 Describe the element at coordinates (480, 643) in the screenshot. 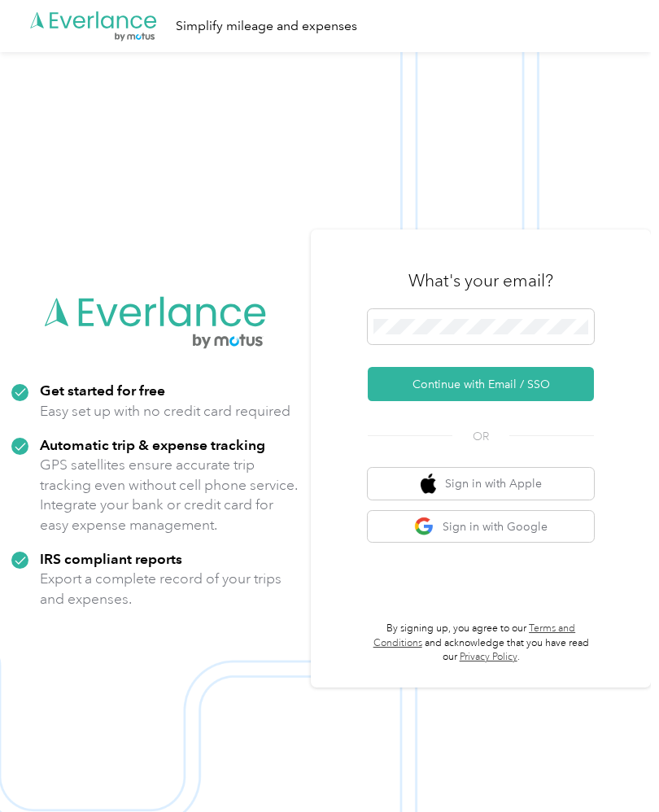

I see `p: By signing up, you agree to our and acknowledge that you have read our .` at that location.